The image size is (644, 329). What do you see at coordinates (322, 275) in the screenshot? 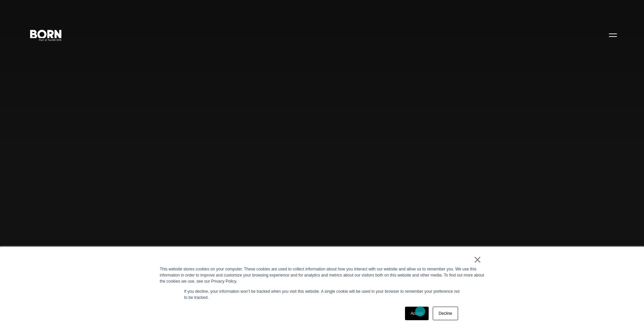
I see `div: This website stores cookies on your computer. These cookies are used to collect information about...` at bounding box center [322, 275].